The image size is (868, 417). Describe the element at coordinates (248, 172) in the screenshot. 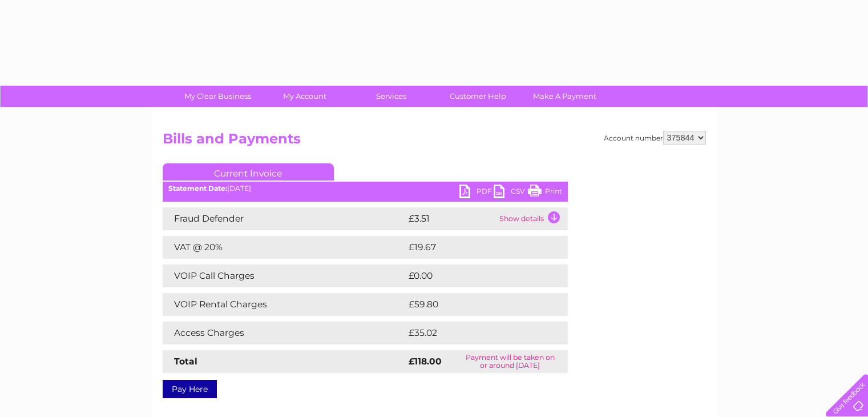

I see `a: Current Invoice` at that location.